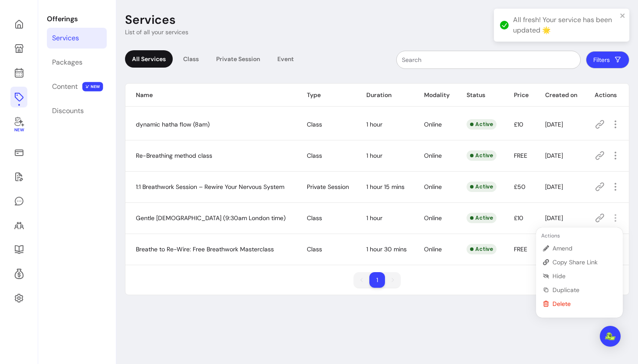  Describe the element at coordinates (19, 97) in the screenshot. I see `a: Offerings` at that location.